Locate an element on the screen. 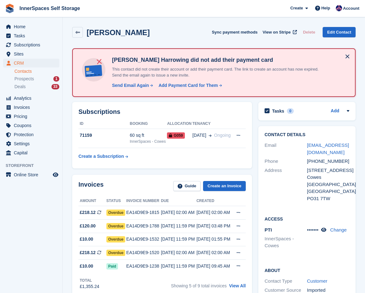 This screenshot has height=293, width=365. div: Send Email Again is located at coordinates (131, 85).